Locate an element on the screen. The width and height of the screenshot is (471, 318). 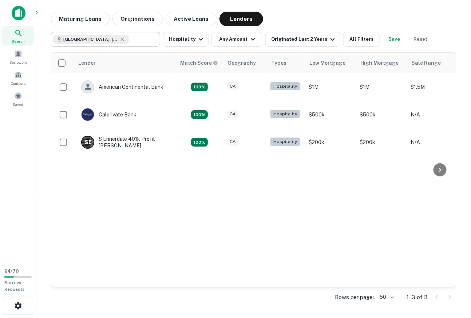
p: 1–3 of 3 is located at coordinates (418, 298).